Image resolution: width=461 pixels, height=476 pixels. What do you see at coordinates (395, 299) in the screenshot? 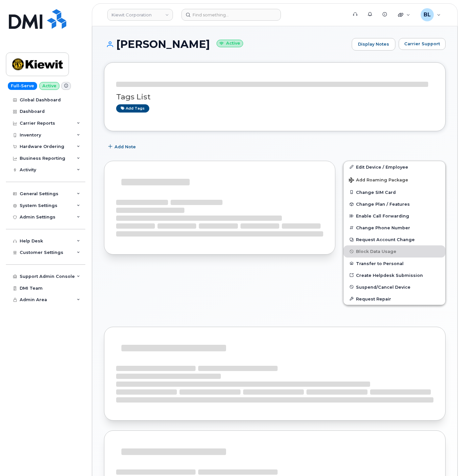
I see `button: Request Repair` at bounding box center [395, 299].